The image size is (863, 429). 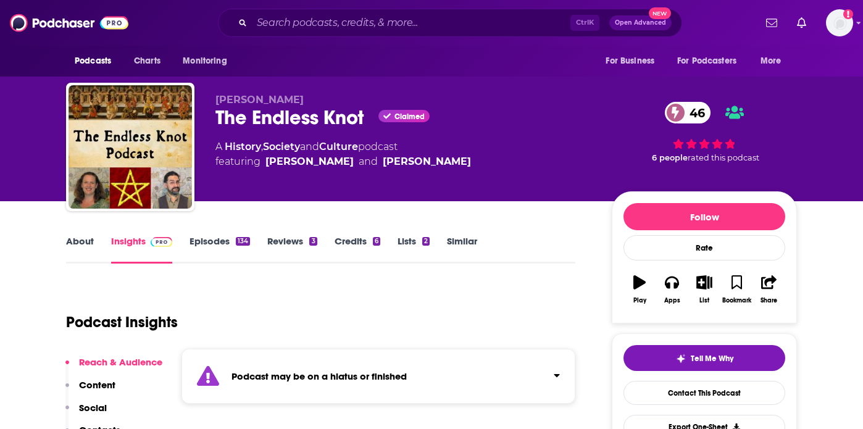 I want to click on span: Logged in as dmessina, so click(x=839, y=23).